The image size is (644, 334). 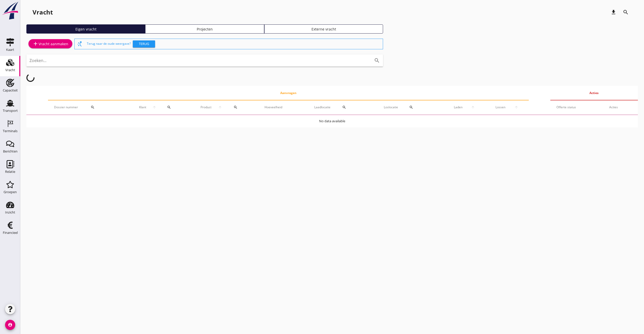 I want to click on th: Acties, so click(x=594, y=93).